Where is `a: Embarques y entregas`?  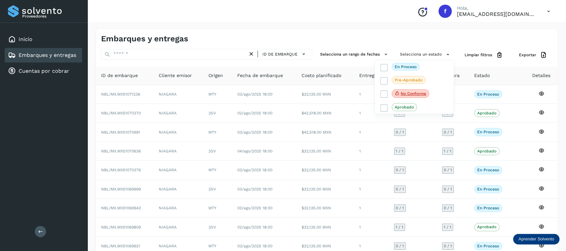 a: Embarques y entregas is located at coordinates (47, 55).